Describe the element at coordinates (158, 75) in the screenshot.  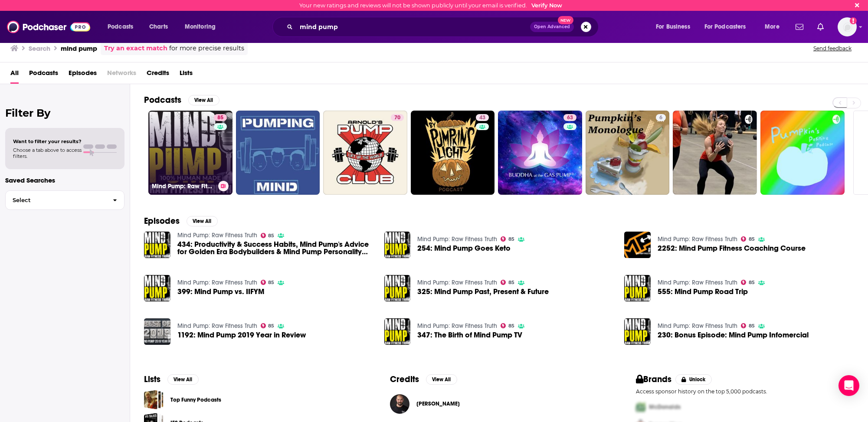
I see `span: Credits` at that location.